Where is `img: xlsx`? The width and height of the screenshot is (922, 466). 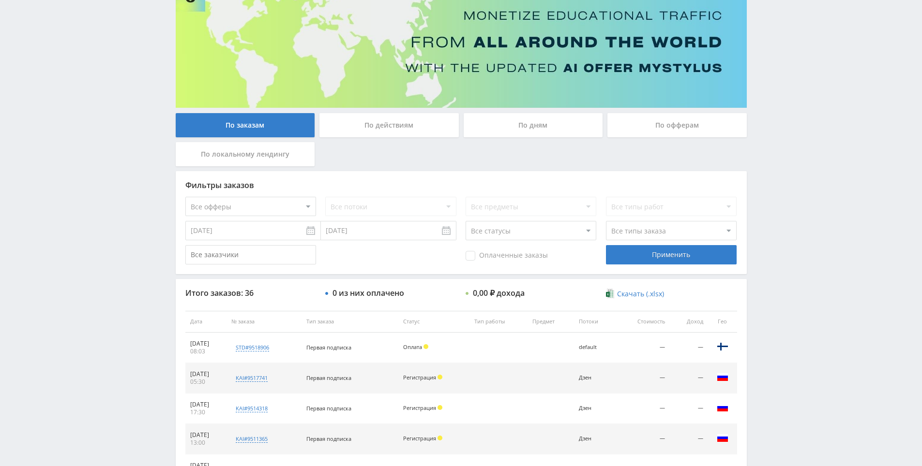
img: xlsx is located at coordinates (610, 294).